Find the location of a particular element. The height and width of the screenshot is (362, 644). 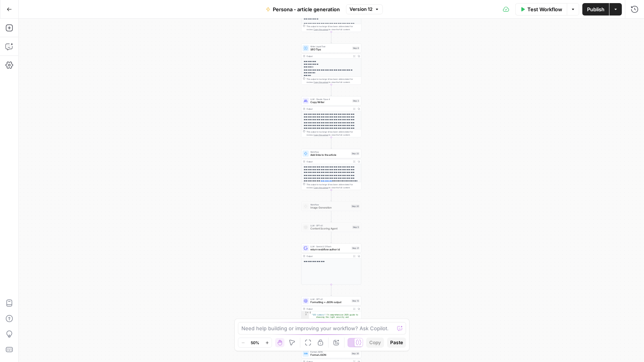

span: 50% is located at coordinates (255, 343).